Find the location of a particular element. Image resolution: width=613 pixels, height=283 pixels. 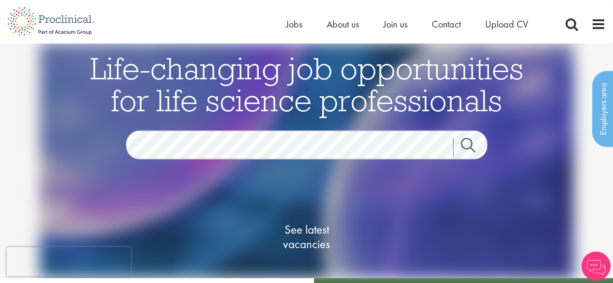

a: Jobs is located at coordinates (294, 24).